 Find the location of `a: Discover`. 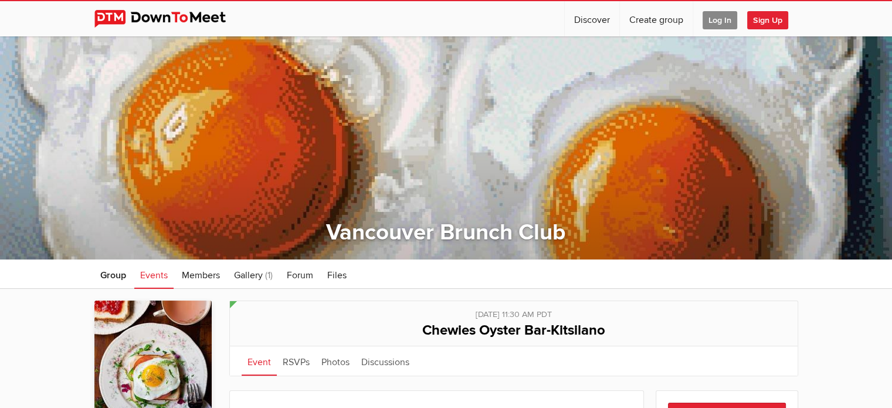

a: Discover is located at coordinates (592, 19).